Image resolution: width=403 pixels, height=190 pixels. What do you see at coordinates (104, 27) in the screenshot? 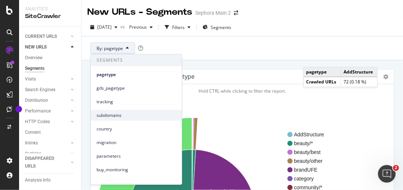
I see `span: 2025 Sep. 18th` at bounding box center [104, 27].